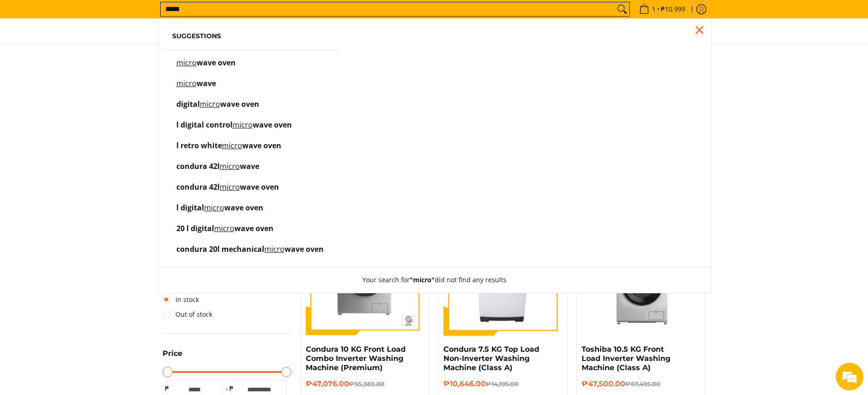 Image resolution: width=868 pixels, height=395 pixels. What do you see at coordinates (172, 353) in the screenshot?
I see `span: Price` at bounding box center [172, 353].